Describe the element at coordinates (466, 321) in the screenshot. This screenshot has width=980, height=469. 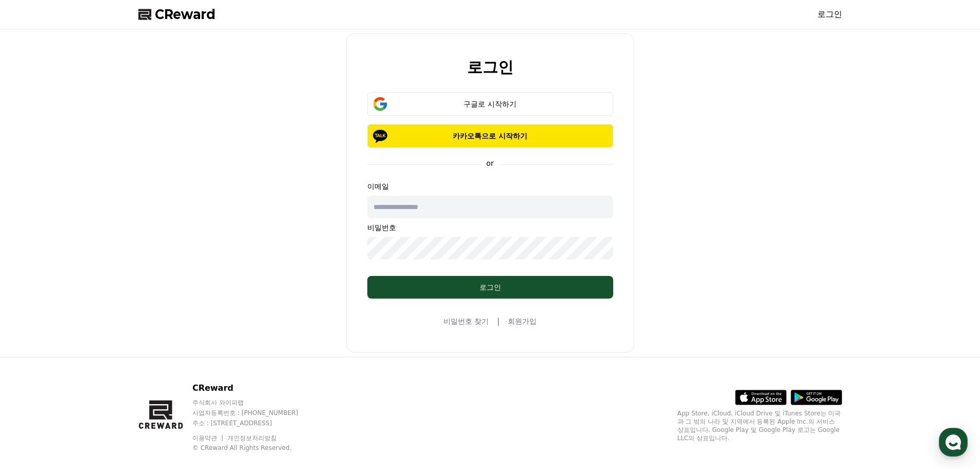
I see `a: 비밀번호 찾기` at that location.